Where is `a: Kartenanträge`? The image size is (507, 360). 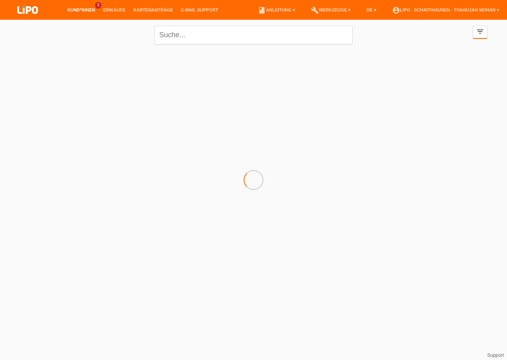
a: Kartenanträge is located at coordinates (153, 10).